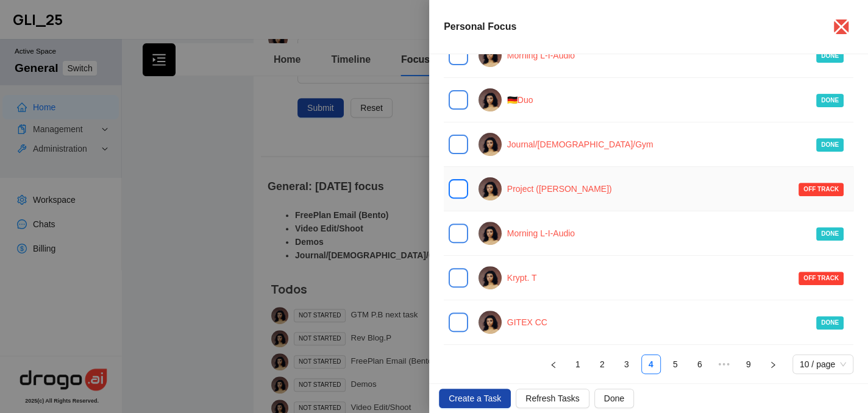  What do you see at coordinates (520, 100) in the screenshot?
I see `a: 🇩🇪Duo` at bounding box center [520, 100].